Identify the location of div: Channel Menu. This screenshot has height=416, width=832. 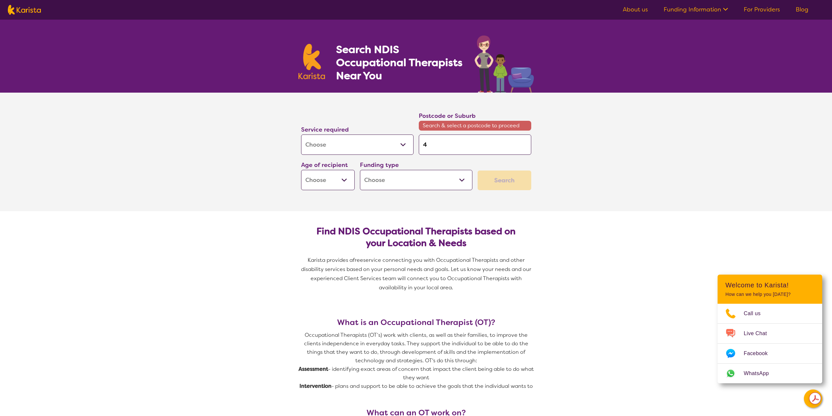
(770, 329).